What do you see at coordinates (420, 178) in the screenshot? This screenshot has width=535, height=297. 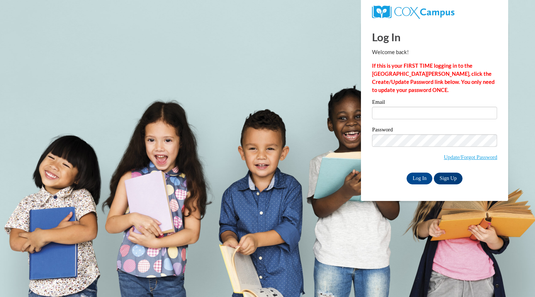 I see `input: Log In` at bounding box center [420, 178].